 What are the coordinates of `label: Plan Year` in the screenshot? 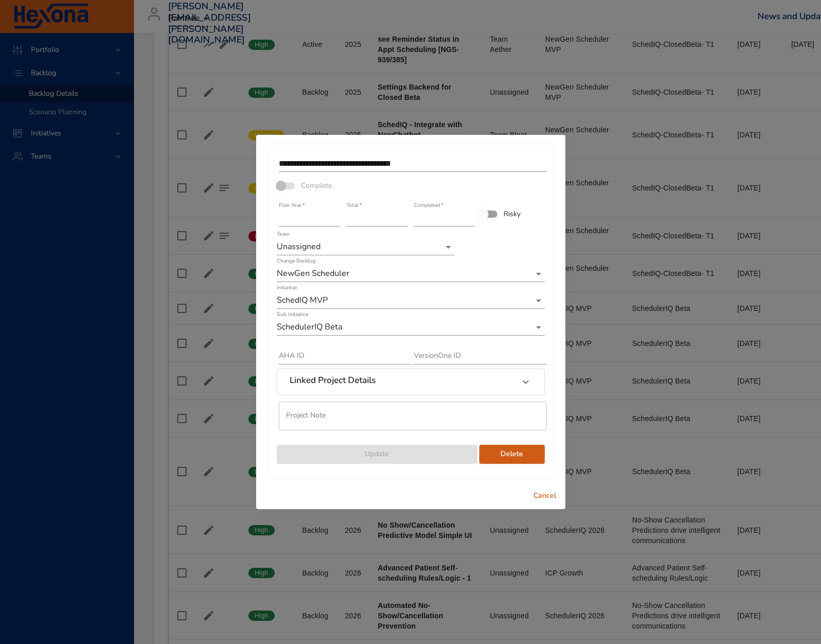 It's located at (292, 205).